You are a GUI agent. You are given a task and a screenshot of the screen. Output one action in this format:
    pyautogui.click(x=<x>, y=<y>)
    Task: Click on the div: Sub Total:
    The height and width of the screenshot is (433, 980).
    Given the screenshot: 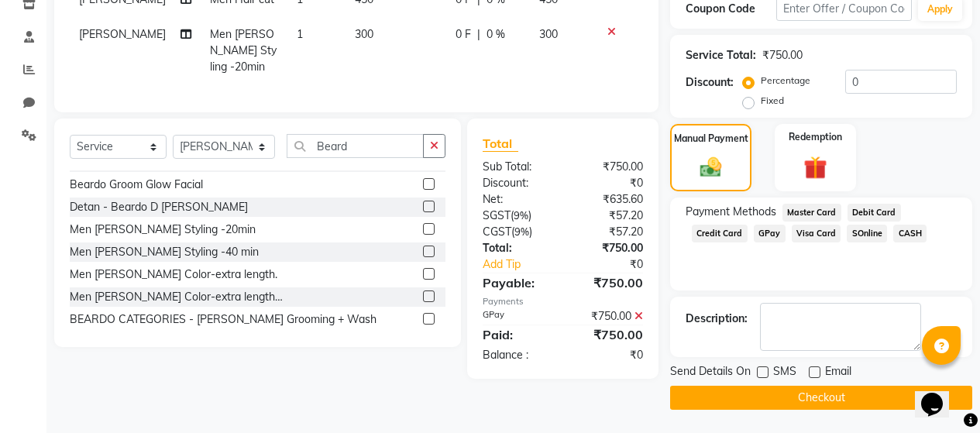 What is the action you would take?
    pyautogui.click(x=517, y=167)
    